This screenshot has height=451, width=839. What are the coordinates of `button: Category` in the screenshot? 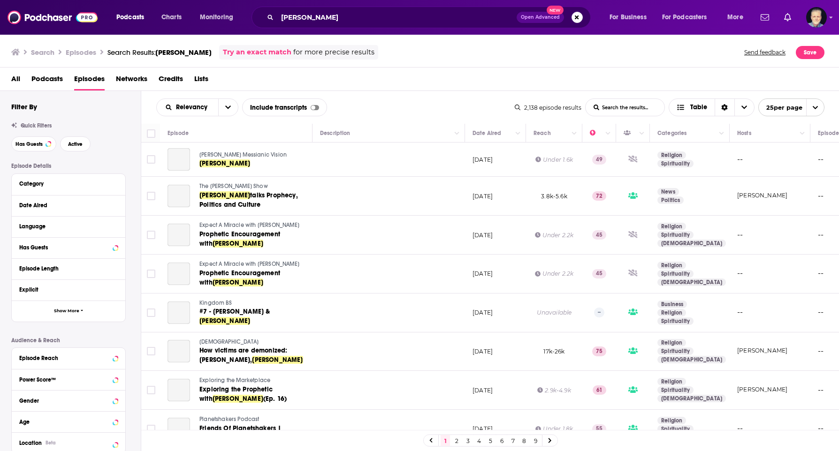 It's located at (68, 183).